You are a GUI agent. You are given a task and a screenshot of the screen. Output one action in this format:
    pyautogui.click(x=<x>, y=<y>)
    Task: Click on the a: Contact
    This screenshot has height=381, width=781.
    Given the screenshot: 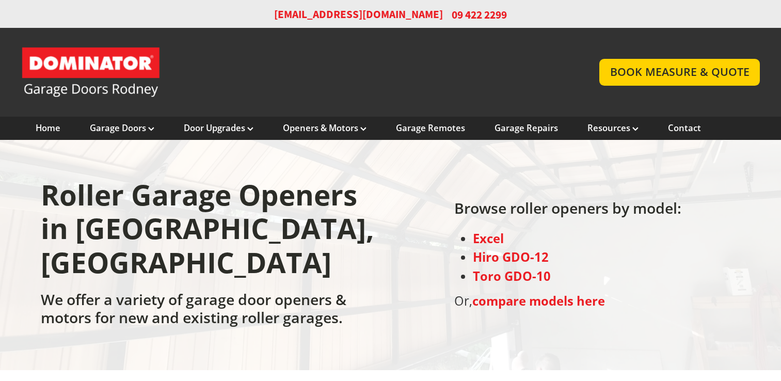 What is the action you would take?
    pyautogui.click(x=684, y=128)
    